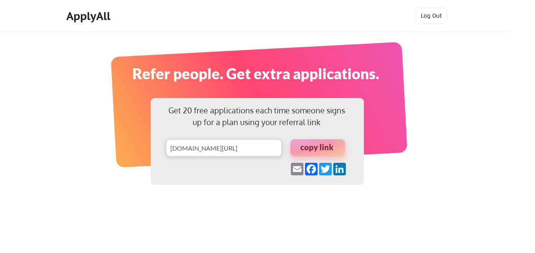 This screenshot has height=253, width=535. I want to click on a: Email, so click(297, 169).